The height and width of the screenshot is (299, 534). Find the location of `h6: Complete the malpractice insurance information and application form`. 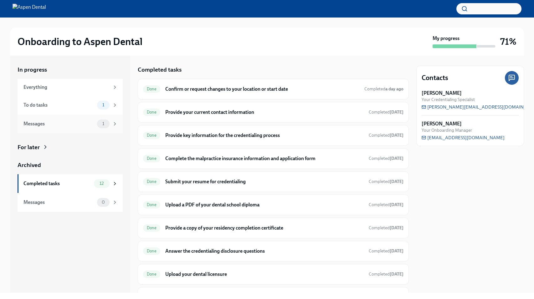

h6: Complete the malpractice insurance information and application form is located at coordinates (265, 159).